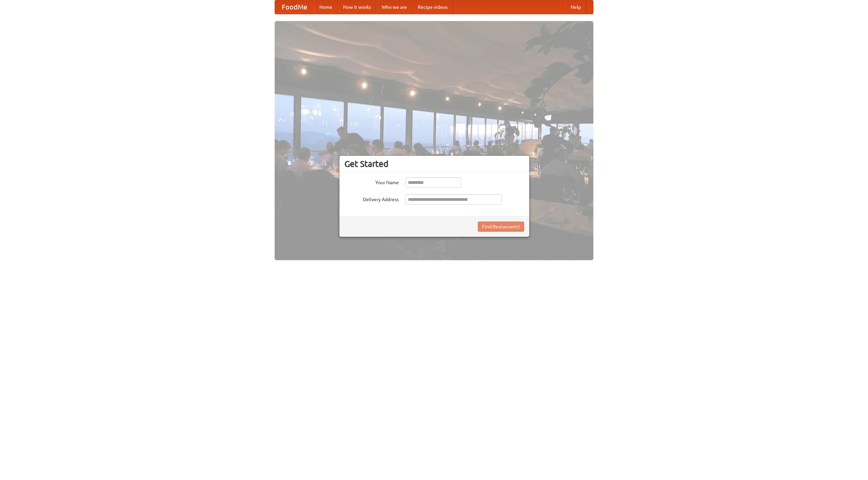 This screenshot has width=868, height=480. I want to click on label: Delivery Address, so click(372, 198).